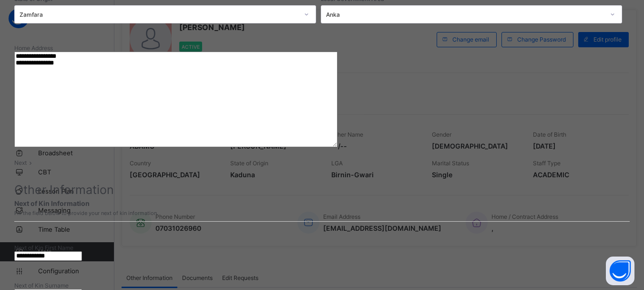  I want to click on label: Next of Kin First Name, so click(44, 247).